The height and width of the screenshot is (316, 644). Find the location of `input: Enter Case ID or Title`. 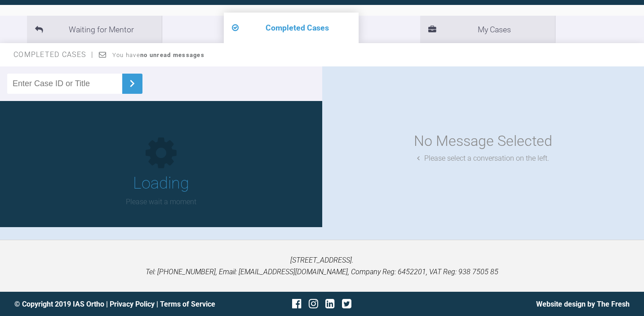

input: Enter Case ID or Title is located at coordinates (65, 84).